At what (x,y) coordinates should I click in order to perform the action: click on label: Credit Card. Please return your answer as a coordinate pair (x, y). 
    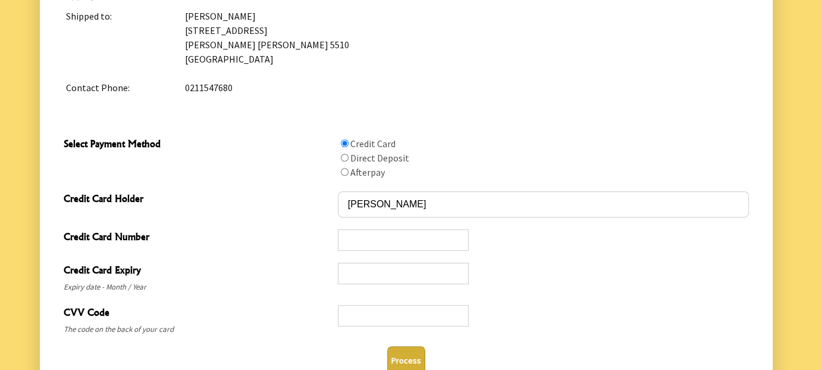
    Looking at the image, I should click on (373, 143).